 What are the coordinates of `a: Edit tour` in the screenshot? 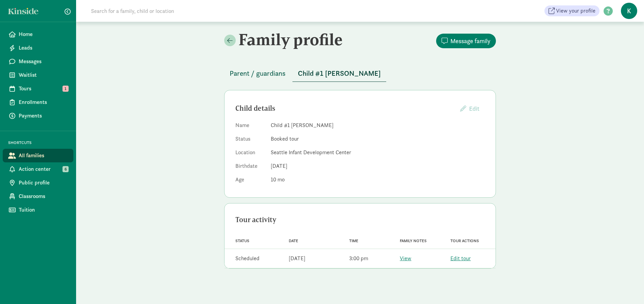 It's located at (461, 258).